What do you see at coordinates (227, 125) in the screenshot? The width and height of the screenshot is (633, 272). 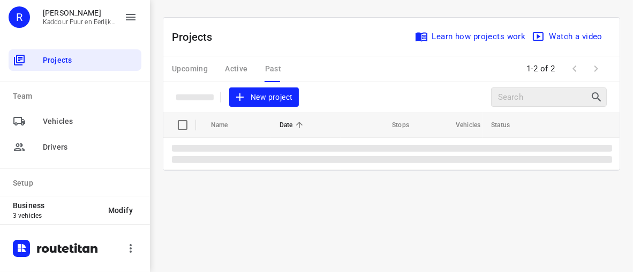 I see `span: Name` at bounding box center [227, 125].